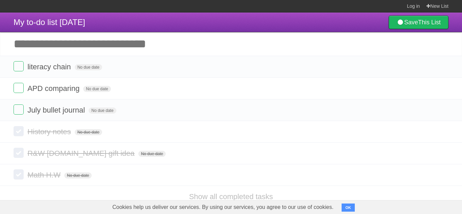  What do you see at coordinates (231, 196) in the screenshot?
I see `a: Show all completed tasks` at bounding box center [231, 196].